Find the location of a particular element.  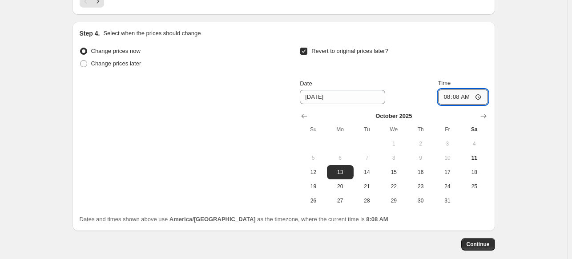

button: Monday October 13 2025 is located at coordinates (341, 172).